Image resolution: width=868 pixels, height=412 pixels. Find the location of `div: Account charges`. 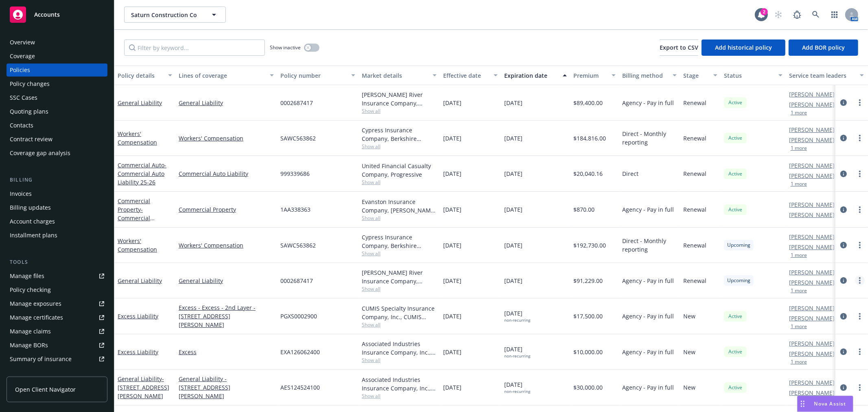

div: Account charges is located at coordinates (32, 222).